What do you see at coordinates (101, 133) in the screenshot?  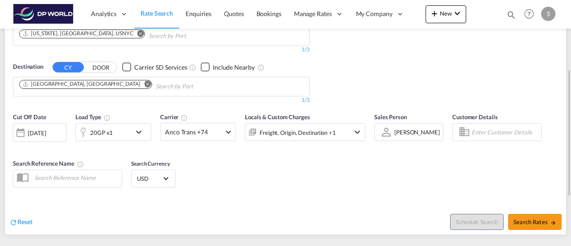 I see `div: 20GP x1` at bounding box center [101, 133].